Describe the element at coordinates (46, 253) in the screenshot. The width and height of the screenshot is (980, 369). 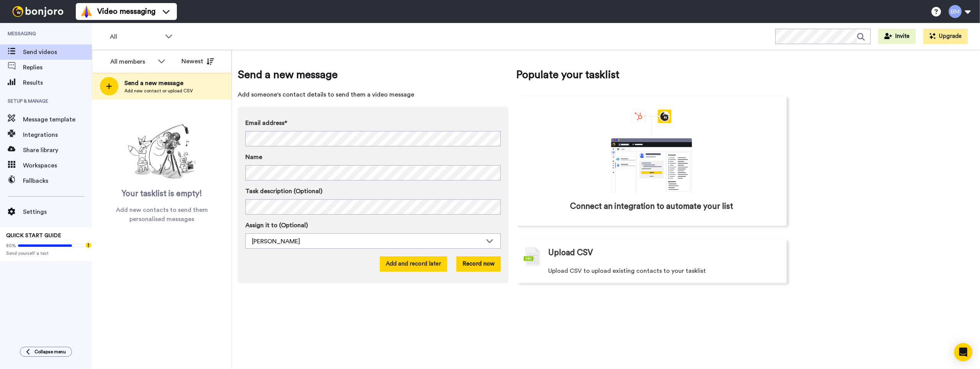
I see `span: Send yourself a test` at that location.